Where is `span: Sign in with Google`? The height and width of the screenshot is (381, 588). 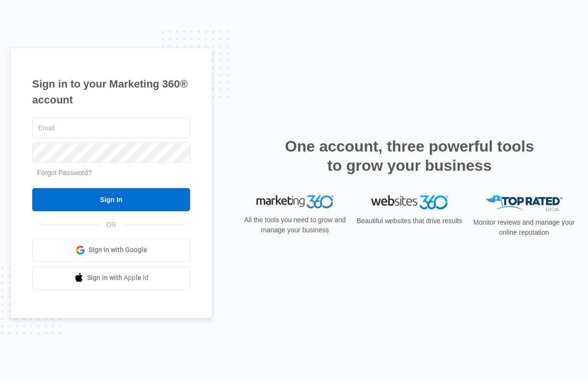
span: Sign in with Google is located at coordinates (118, 250).